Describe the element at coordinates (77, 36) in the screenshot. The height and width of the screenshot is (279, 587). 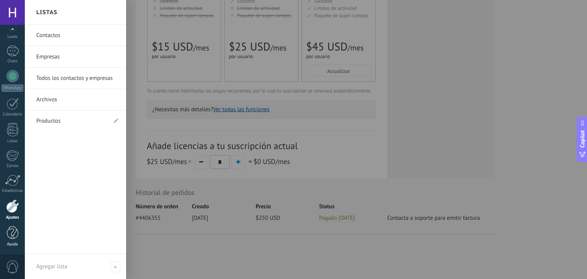
I see `a: Contactos` at that location.